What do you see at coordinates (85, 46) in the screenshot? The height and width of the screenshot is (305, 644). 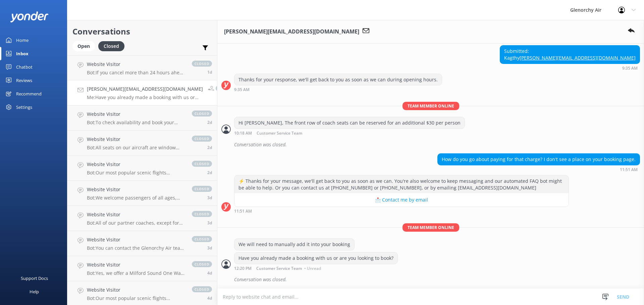 I see `a: Open` at bounding box center [85, 46].